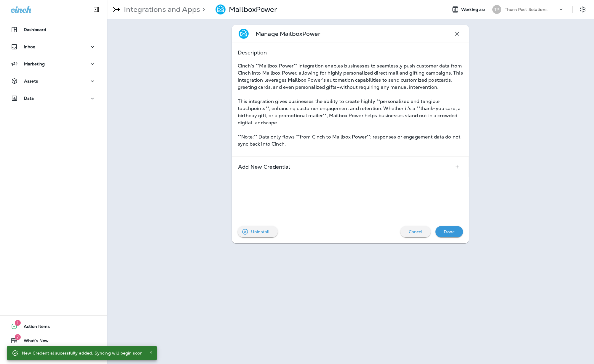 Image resolution: width=594 pixels, height=364 pixels. Describe the element at coordinates (18, 323) in the screenshot. I see `span: 1` at that location.